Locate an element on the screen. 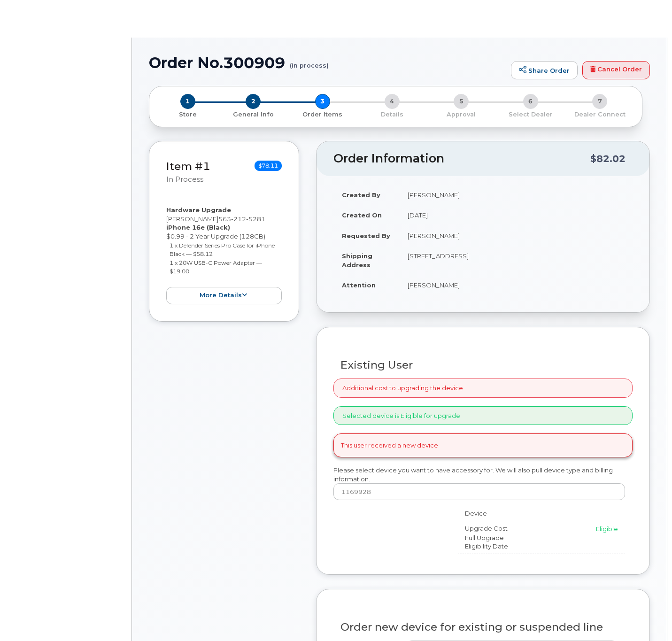 Image resolution: width=672 pixels, height=641 pixels. span: 2 is located at coordinates (253, 101).